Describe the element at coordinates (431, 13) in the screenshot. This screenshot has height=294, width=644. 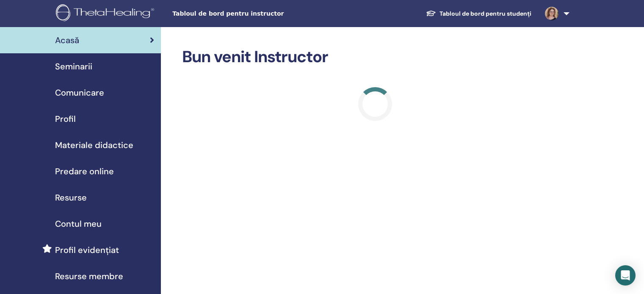
I see `img: graduation-cap-white.svg` at that location.